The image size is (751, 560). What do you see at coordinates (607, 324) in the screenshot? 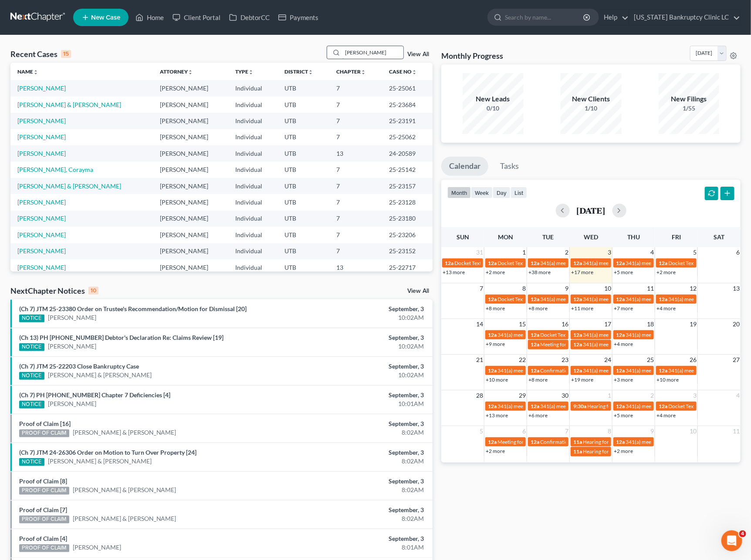
I see `span: 17` at bounding box center [607, 324].